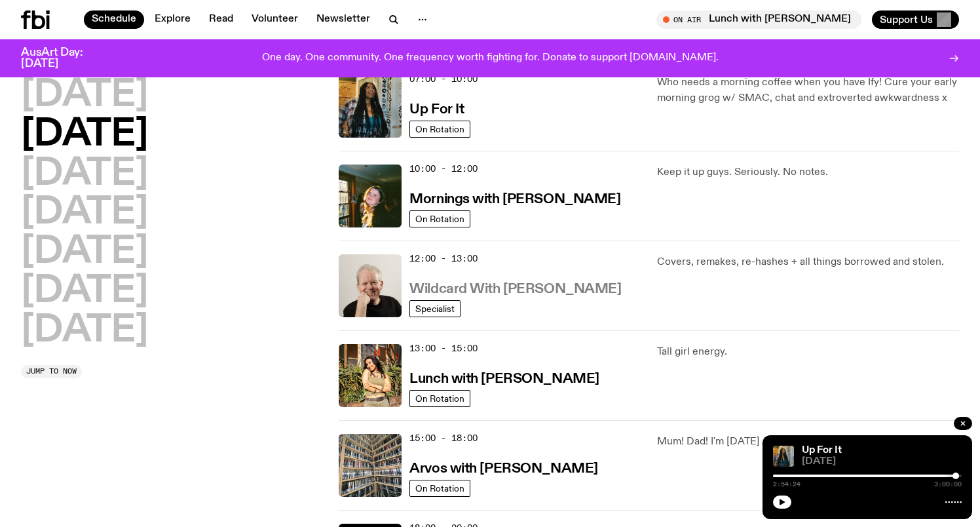 The height and width of the screenshot is (527, 980). I want to click on p: Covers, remakes, re-hashes + all things borrowed and stolen., so click(808, 262).